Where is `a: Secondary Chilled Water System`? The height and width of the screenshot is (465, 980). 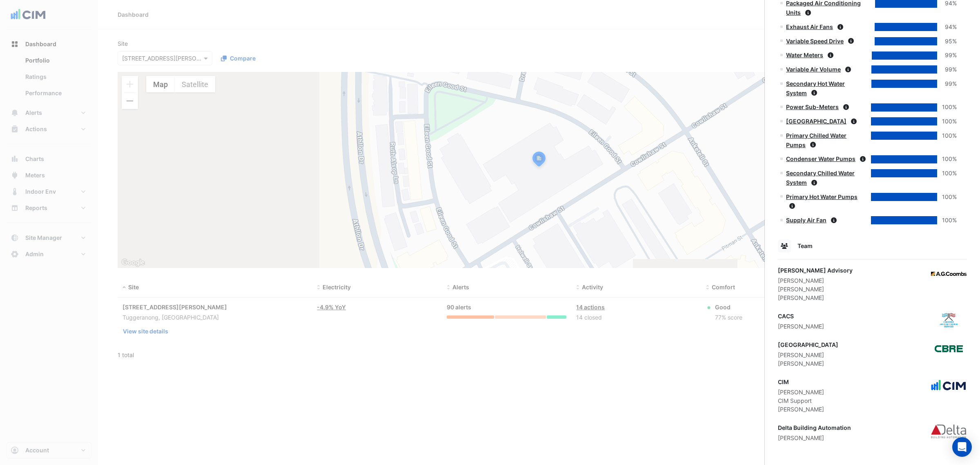
a: Secondary Chilled Water System is located at coordinates (820, 178).